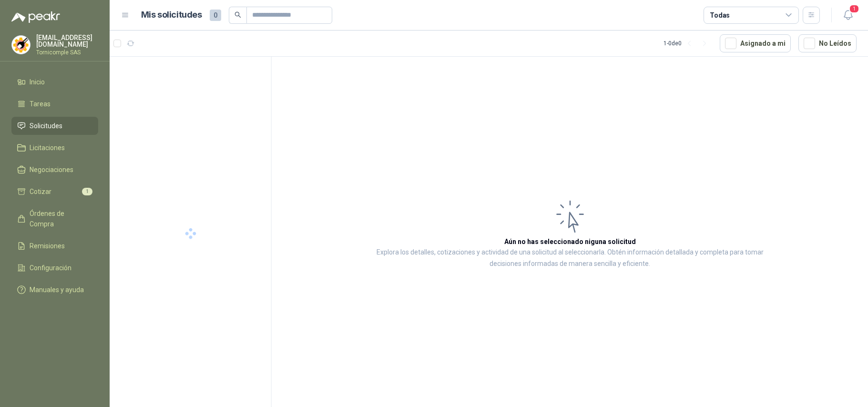 The width and height of the screenshot is (868, 407). Describe the element at coordinates (37, 82) in the screenshot. I see `span: Inicio` at that location.